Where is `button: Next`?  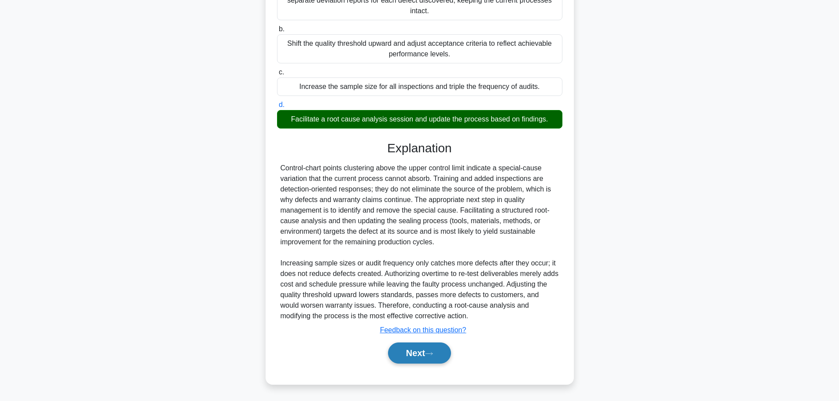
button: Next is located at coordinates (419, 353).